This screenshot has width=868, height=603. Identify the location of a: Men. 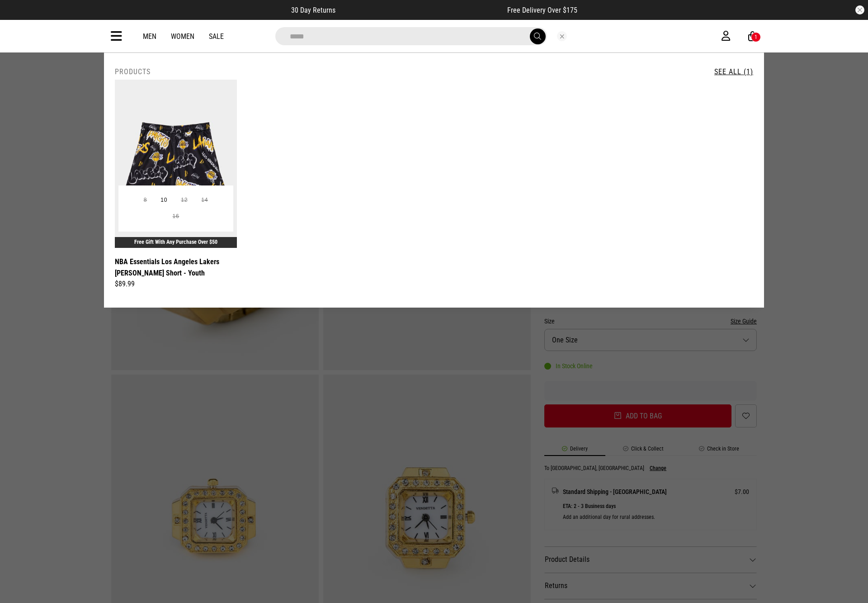
(150, 37).